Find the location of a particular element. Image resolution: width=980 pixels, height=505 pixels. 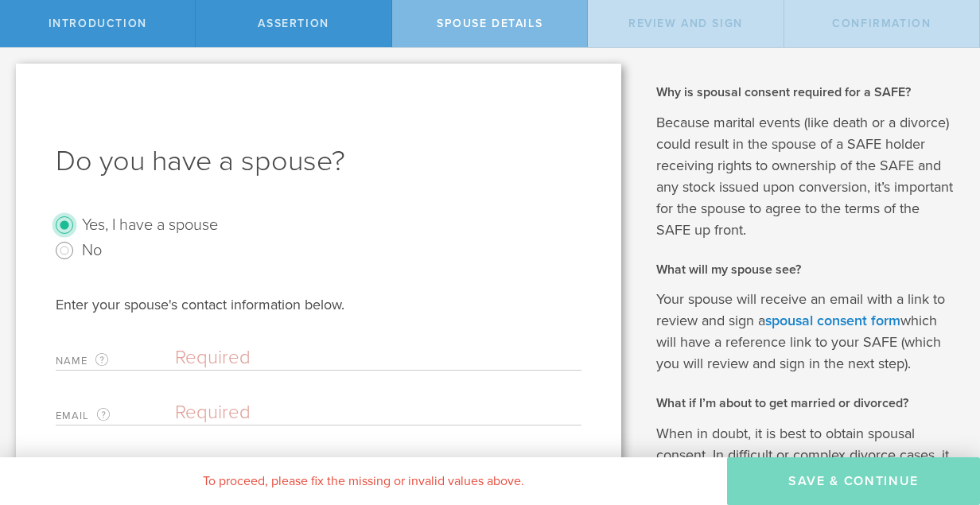

h2: What if I’m about to get married or divorced? is located at coordinates (806, 404).